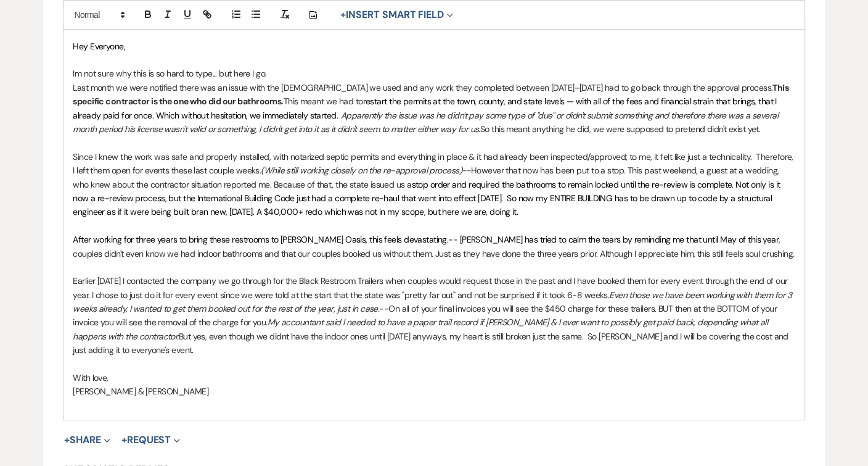 This screenshot has height=466, width=868. Describe the element at coordinates (434, 74) in the screenshot. I see `p: Im not sure why this is so hard to type... but here I go.` at that location.